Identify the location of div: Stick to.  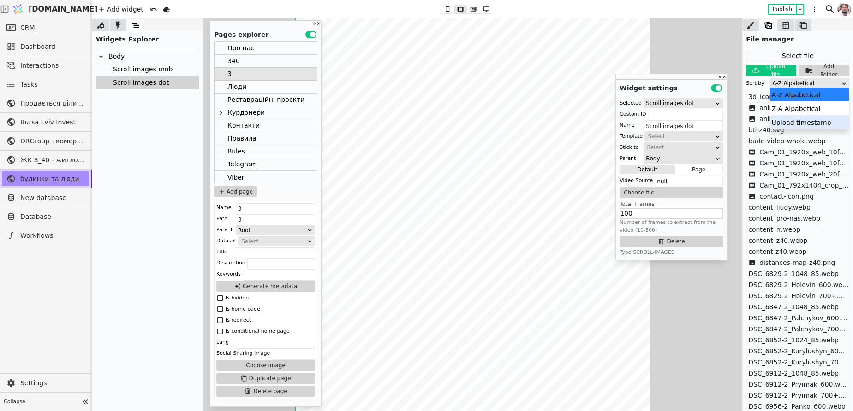
(629, 148).